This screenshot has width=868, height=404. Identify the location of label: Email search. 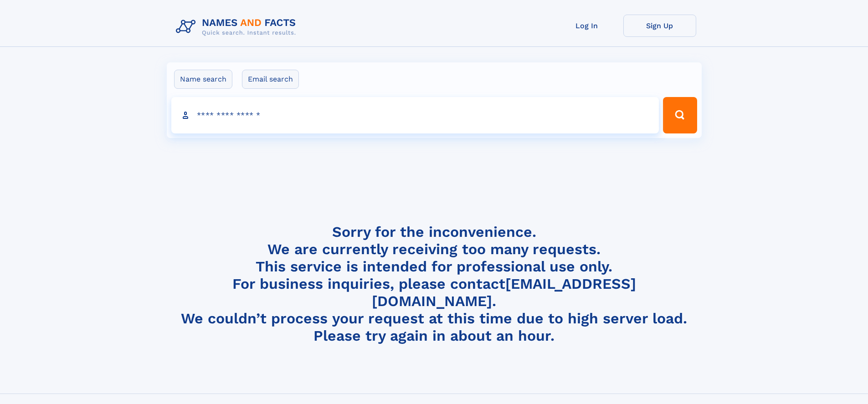
(270, 79).